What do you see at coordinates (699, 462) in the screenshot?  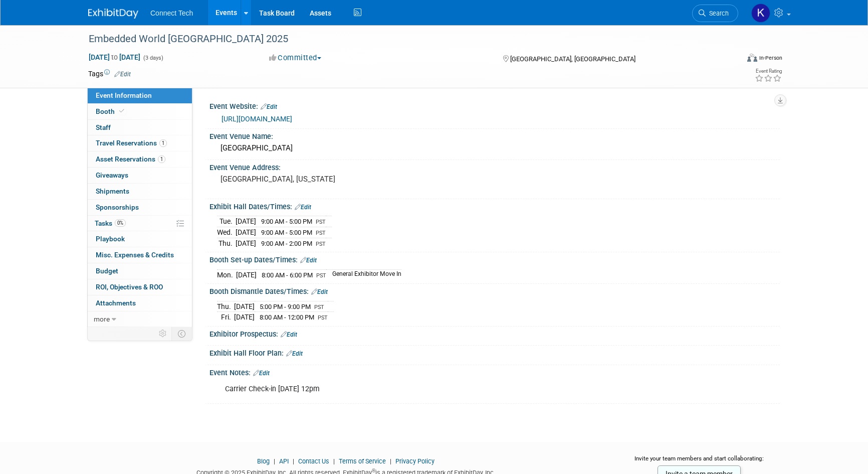 I see `div: Invite your team members and start collaborating:` at bounding box center [699, 462].